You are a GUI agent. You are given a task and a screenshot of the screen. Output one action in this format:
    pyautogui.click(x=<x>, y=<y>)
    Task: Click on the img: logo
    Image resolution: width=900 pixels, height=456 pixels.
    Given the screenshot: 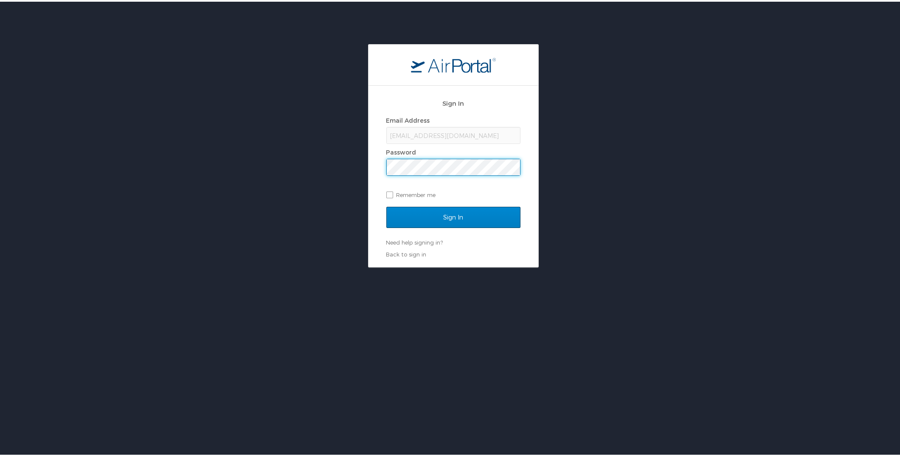 What is the action you would take?
    pyautogui.click(x=454, y=63)
    